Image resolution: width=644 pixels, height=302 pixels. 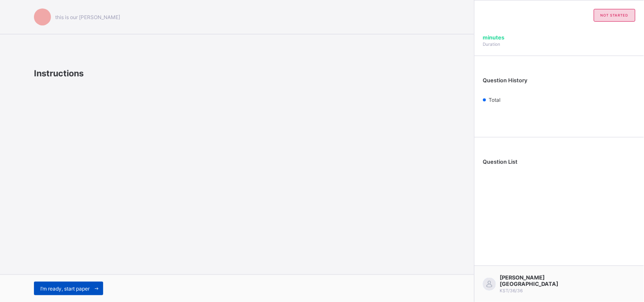 I want to click on span: not started, so click(x=615, y=15).